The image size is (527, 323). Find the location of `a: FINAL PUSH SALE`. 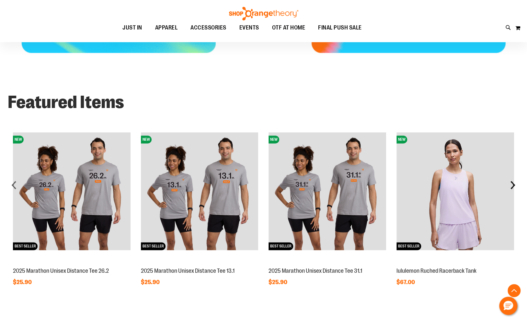

a: FINAL PUSH SALE is located at coordinates (340, 28).